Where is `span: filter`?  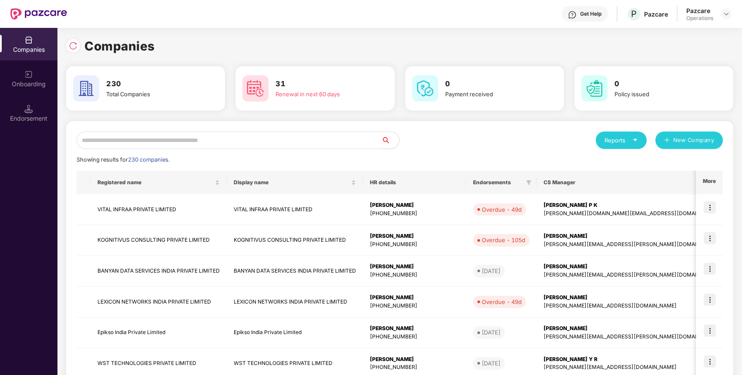
span: filter is located at coordinates (529, 182).